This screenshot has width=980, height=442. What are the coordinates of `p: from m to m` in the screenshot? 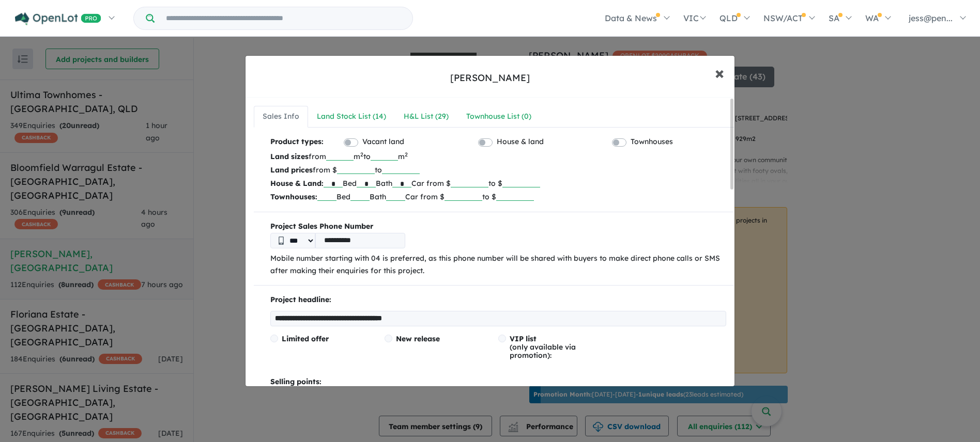 It's located at (498, 156).